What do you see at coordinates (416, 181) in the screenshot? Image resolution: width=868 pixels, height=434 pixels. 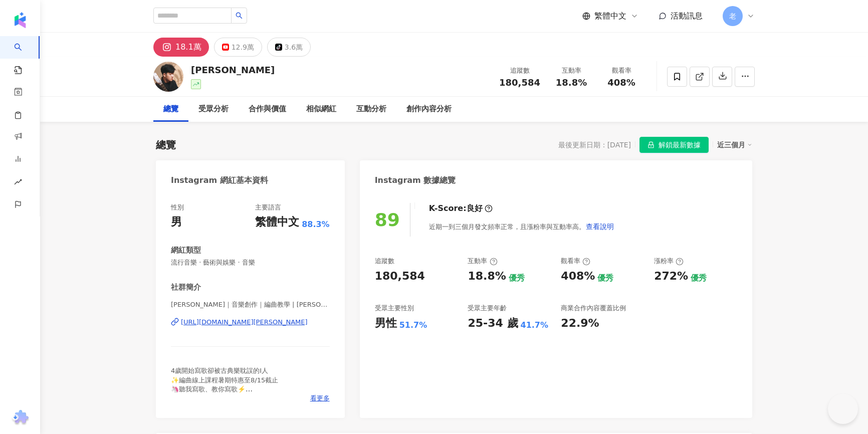 I see `div: Instagram 數據總覽` at bounding box center [416, 181].